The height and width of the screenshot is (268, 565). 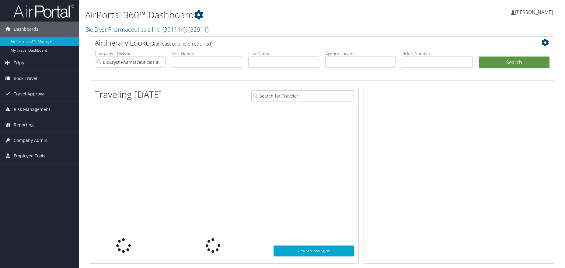 What do you see at coordinates (183, 44) in the screenshot?
I see `span: (at least one field required)` at bounding box center [183, 44].